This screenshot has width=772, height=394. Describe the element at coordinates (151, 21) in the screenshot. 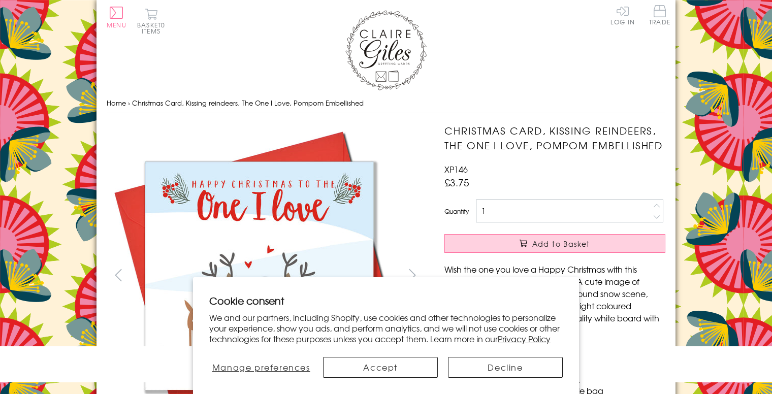

I see `button: Basket0 items` at that location.